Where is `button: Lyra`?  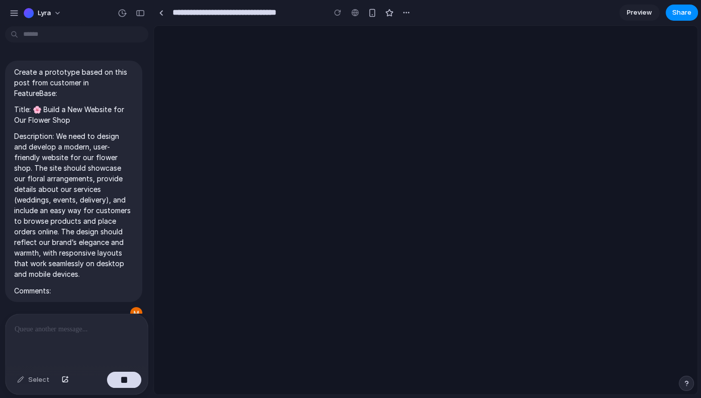 button: Lyra is located at coordinates (43, 13).